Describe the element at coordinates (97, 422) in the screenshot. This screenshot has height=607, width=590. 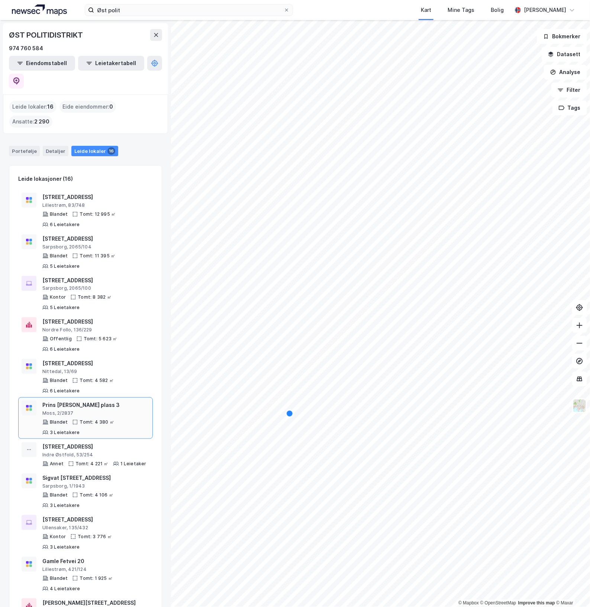
I see `div: Tomt: 4 380 ㎡` at that location.